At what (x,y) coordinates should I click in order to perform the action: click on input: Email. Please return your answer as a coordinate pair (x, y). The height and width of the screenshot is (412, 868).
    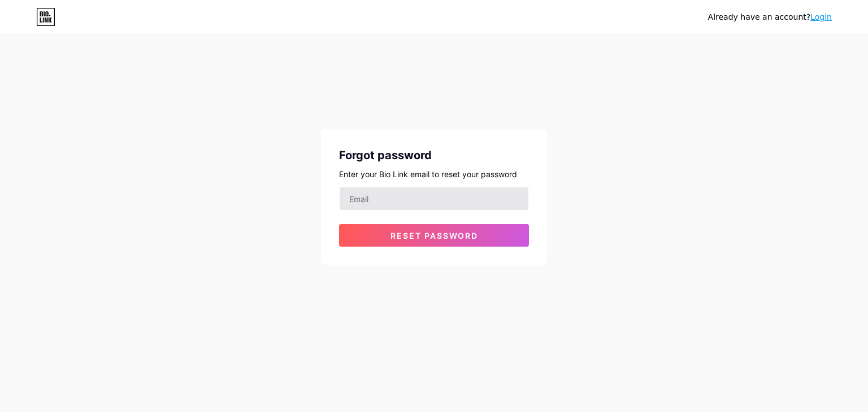
    Looking at the image, I should click on (434, 199).